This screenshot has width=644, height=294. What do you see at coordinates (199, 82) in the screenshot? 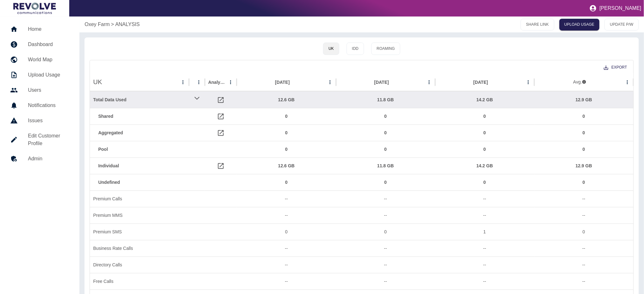
I see `button: column menu` at bounding box center [199, 82].